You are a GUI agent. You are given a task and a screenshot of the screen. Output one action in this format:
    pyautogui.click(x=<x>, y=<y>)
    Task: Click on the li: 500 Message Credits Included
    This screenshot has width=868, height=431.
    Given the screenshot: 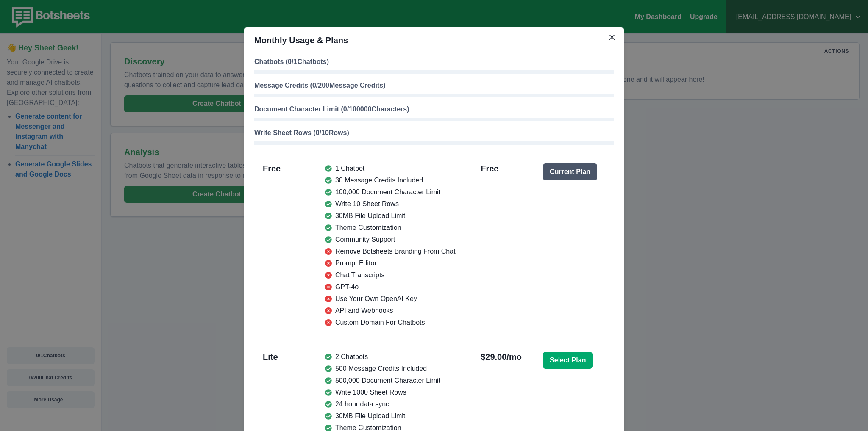 What is the action you would take?
    pyautogui.click(x=390, y=369)
    